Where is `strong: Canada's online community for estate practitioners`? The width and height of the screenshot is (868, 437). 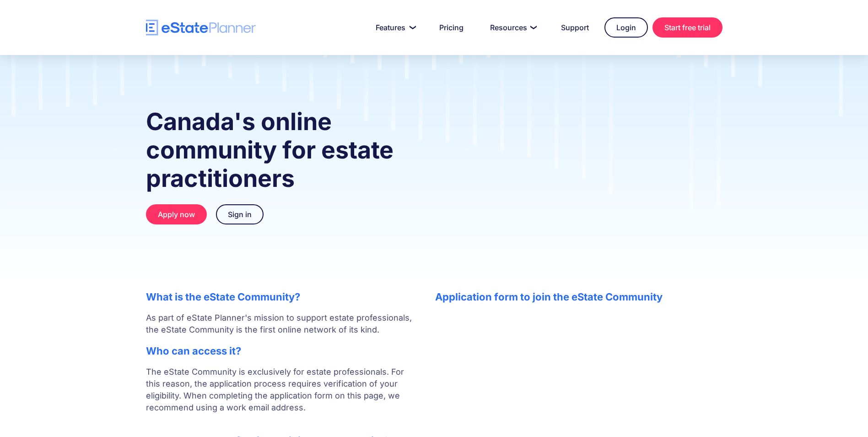
strong: Canada's online community for estate practitioners is located at coordinates (269, 150).